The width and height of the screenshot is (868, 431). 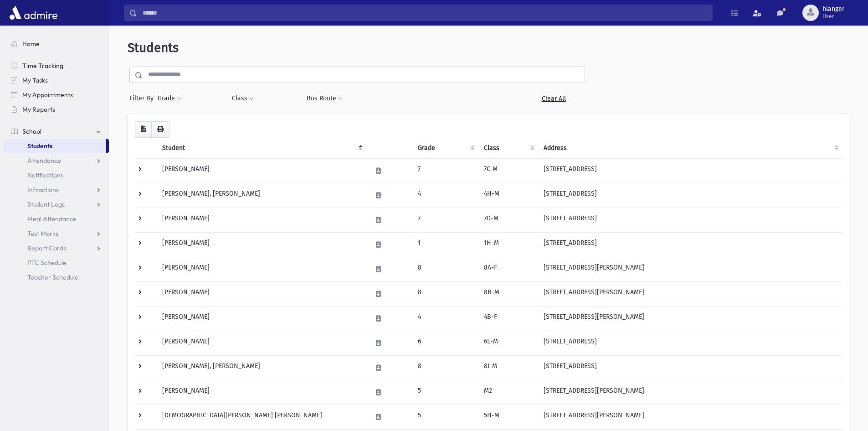 What do you see at coordinates (833, 16) in the screenshot?
I see `span: User` at bounding box center [833, 16].